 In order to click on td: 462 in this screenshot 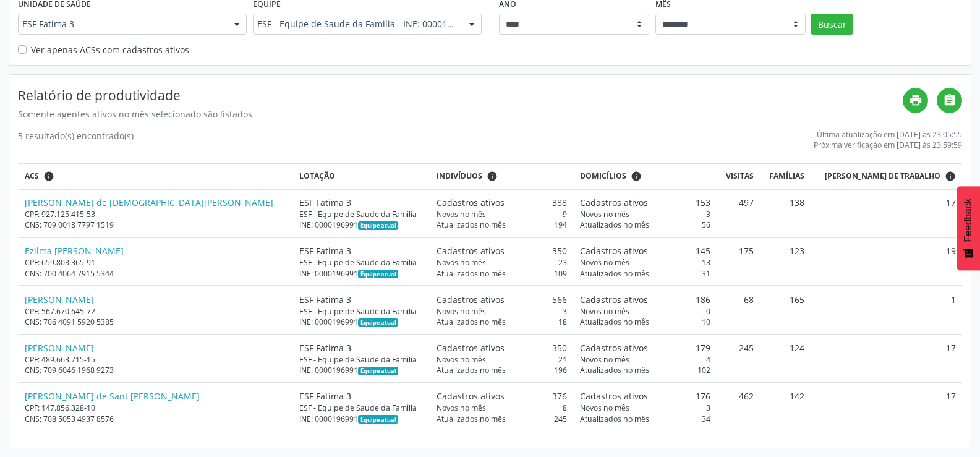, I will do `click(739, 406)`.